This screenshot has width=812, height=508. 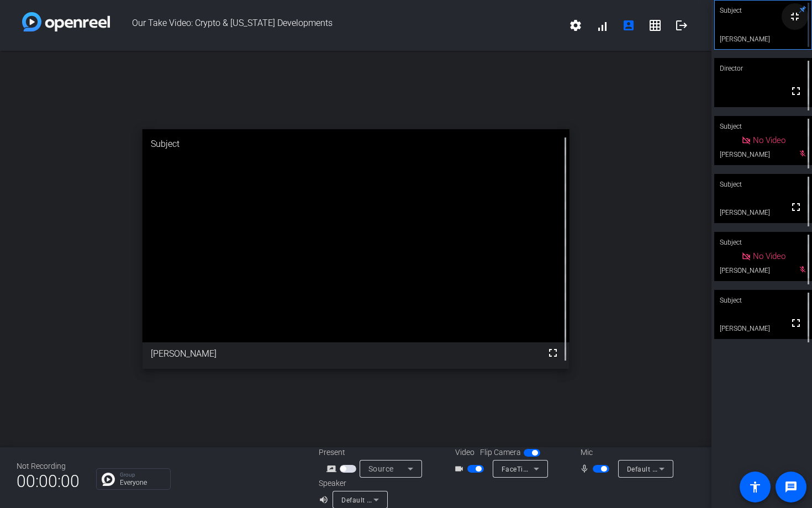 I want to click on div: Not Recording, so click(x=48, y=466).